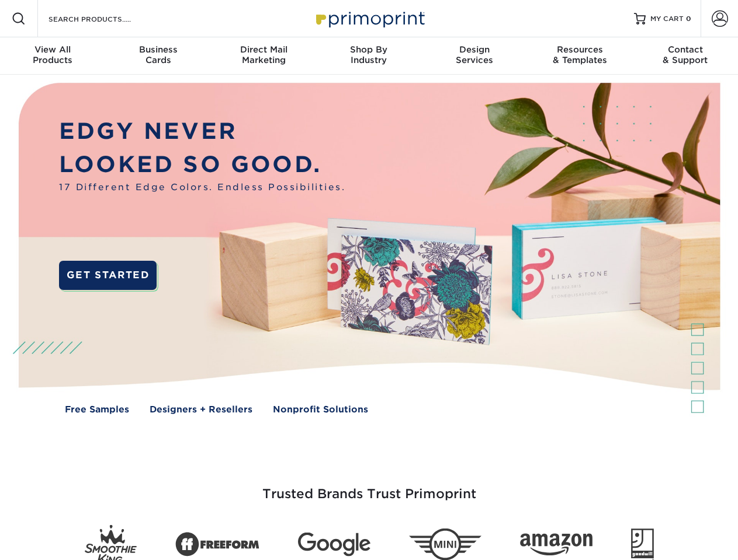  Describe the element at coordinates (104, 18) in the screenshot. I see `input: SEARCH PRODUCTS.....` at that location.